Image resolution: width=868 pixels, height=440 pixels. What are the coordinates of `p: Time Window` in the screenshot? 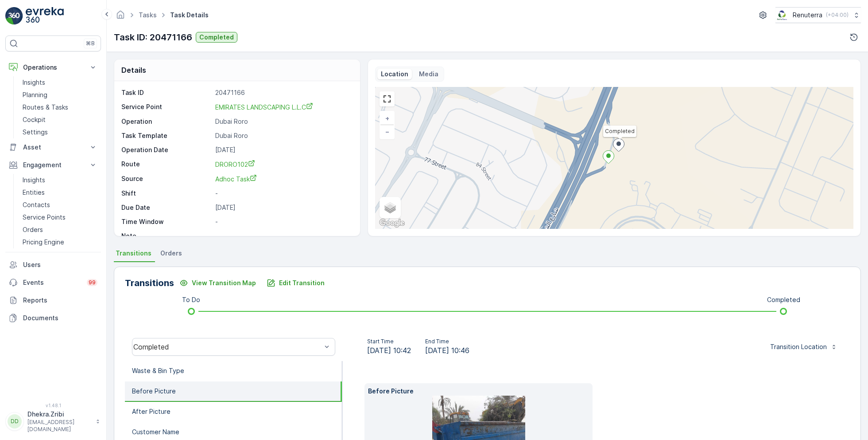 It's located at (166, 221).